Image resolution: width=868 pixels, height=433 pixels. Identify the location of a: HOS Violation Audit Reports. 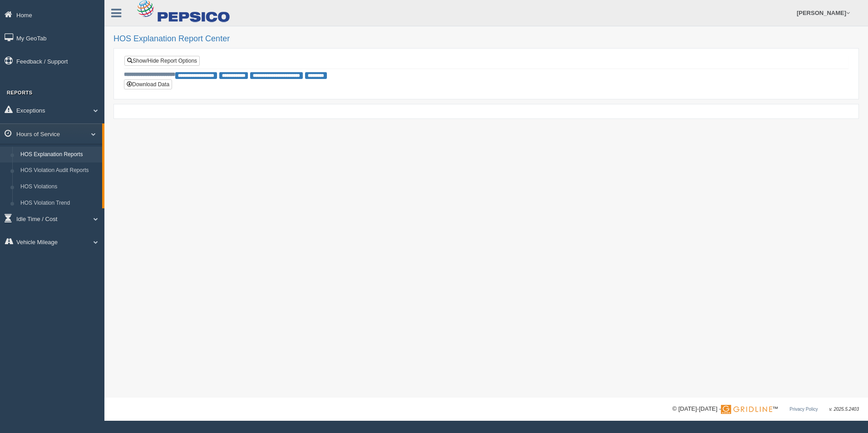
(59, 171).